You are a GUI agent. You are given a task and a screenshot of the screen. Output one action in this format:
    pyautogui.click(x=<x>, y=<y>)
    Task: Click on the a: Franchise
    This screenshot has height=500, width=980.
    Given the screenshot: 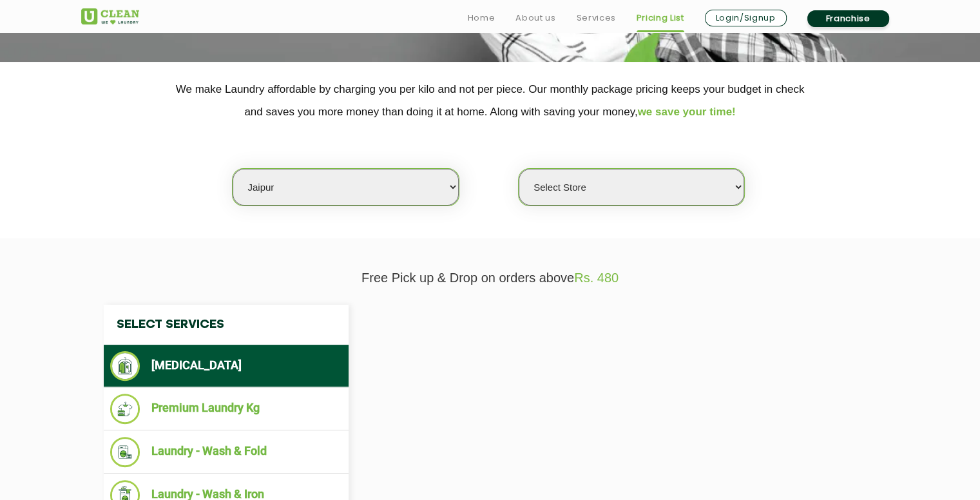 What is the action you would take?
    pyautogui.click(x=848, y=19)
    